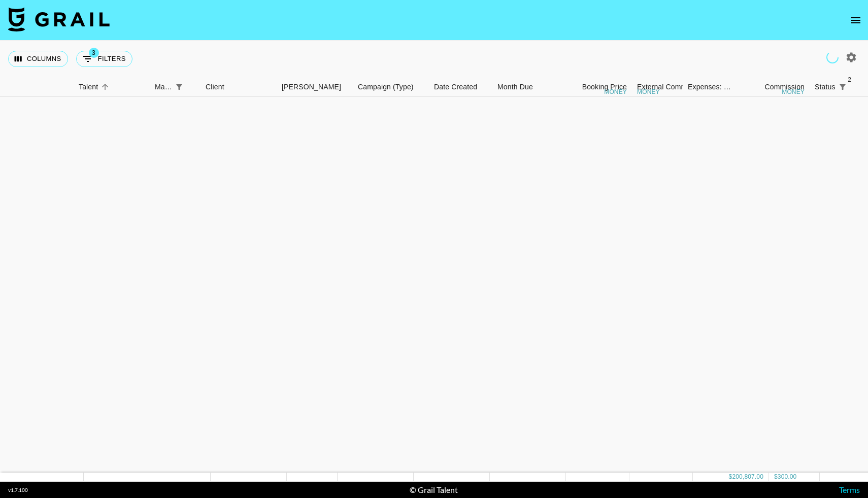 The image size is (868, 498). I want to click on div: © Grail Talent, so click(434, 490).